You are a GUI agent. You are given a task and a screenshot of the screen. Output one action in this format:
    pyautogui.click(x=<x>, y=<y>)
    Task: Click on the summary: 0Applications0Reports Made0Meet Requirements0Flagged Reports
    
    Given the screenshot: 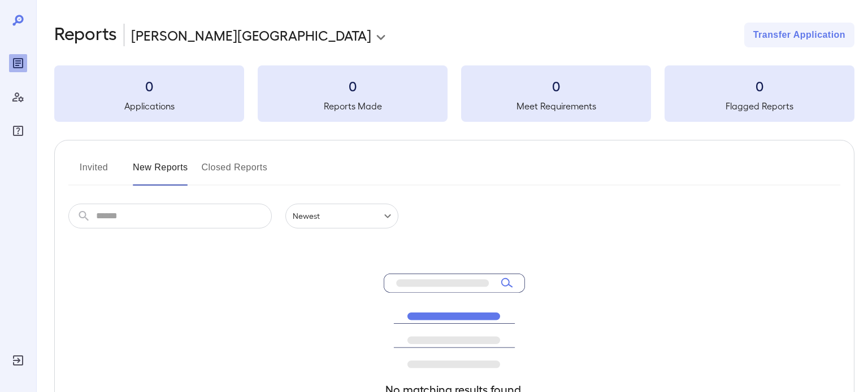 What is the action you would take?
    pyautogui.click(x=454, y=94)
    